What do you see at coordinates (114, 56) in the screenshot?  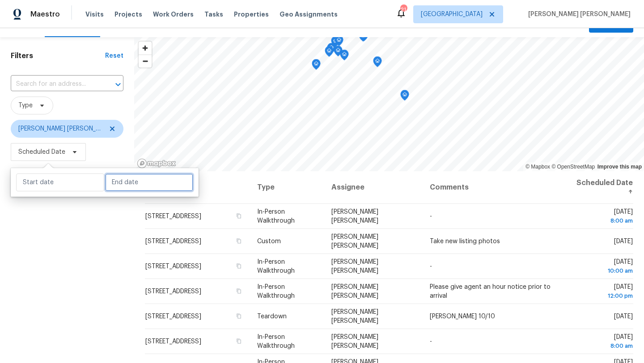 I see `div: Reset` at bounding box center [114, 56].